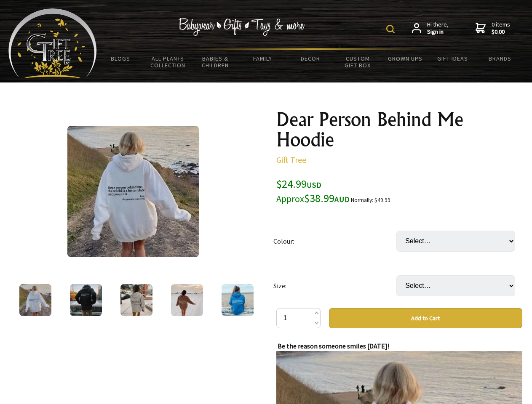 The image size is (532, 404). What do you see at coordinates (425, 318) in the screenshot?
I see `button: Add to Cart` at bounding box center [425, 318].